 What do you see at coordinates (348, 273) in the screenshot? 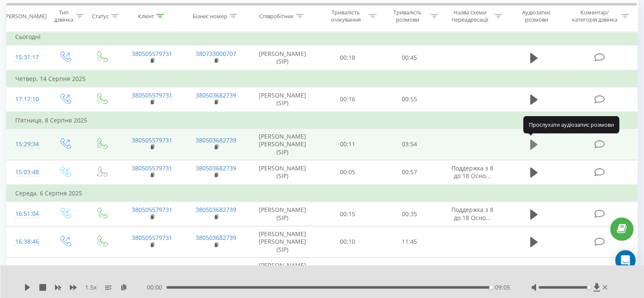
I see `td: 00:07` at bounding box center [348, 273].